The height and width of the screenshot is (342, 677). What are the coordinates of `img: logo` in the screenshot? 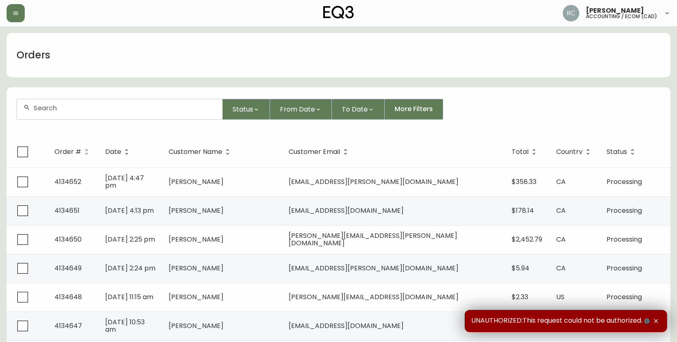 It's located at (338, 12).